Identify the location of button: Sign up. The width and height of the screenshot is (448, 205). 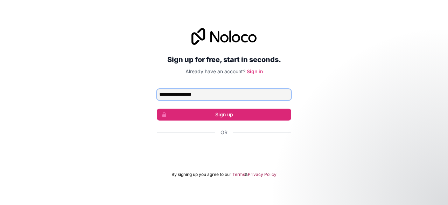
(224, 115).